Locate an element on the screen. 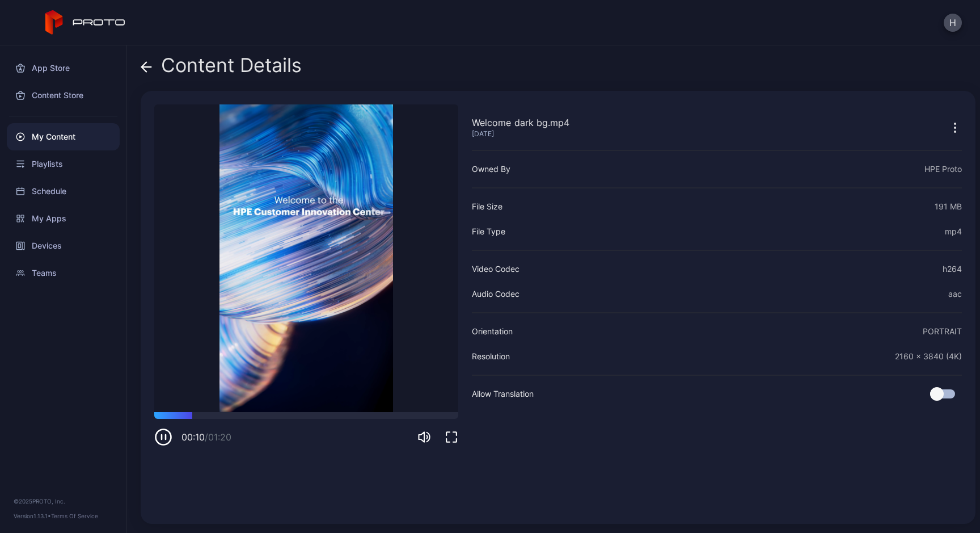 Image resolution: width=980 pixels, height=533 pixels. div: Video Codec is located at coordinates (496, 268).